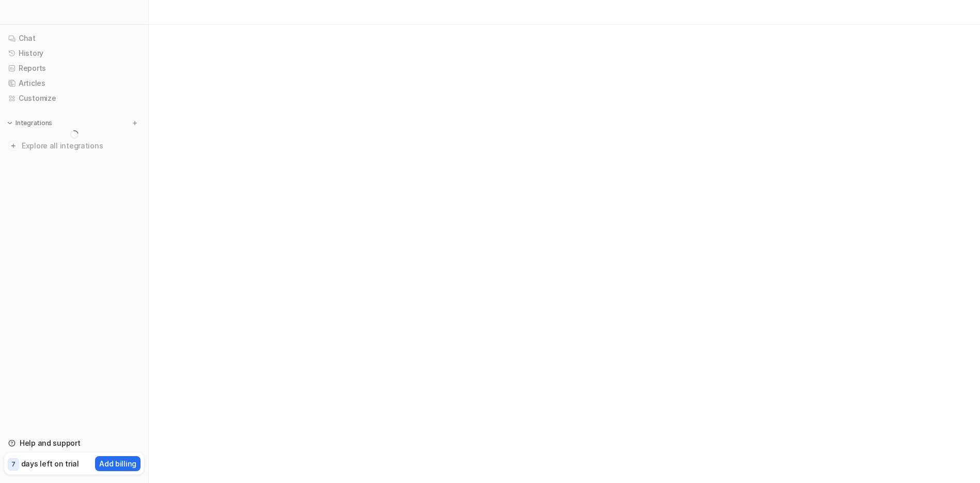  Describe the element at coordinates (10, 123) in the screenshot. I see `img: expand menu` at that location.